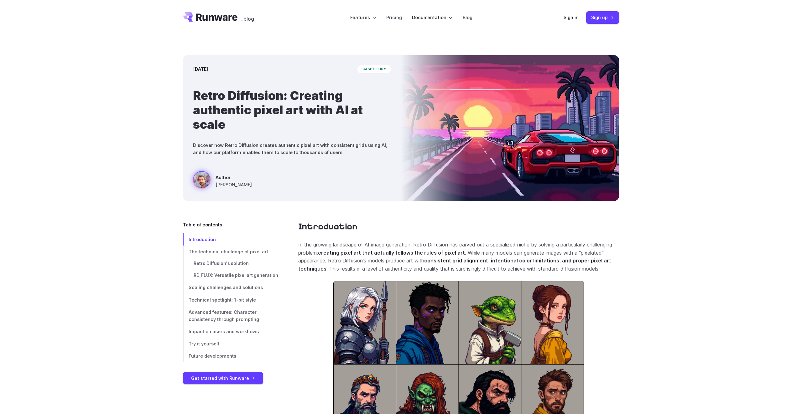  What do you see at coordinates (223, 378) in the screenshot?
I see `a: Get started with Runware` at bounding box center [223, 378].